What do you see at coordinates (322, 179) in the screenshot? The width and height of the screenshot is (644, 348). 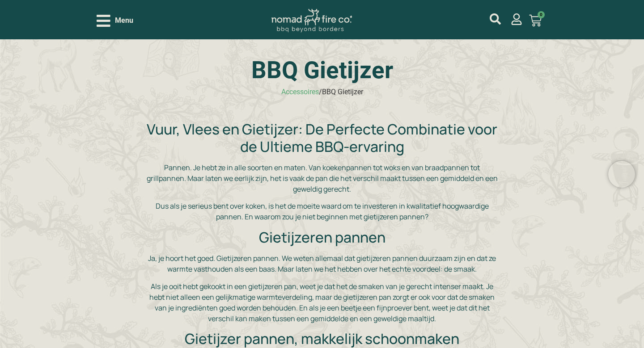 I see `p: Pannen. Je hebt ze in alle soorten en maten. Van koekenpannen tot woks en van braadpannen tot gri...` at bounding box center [322, 179].